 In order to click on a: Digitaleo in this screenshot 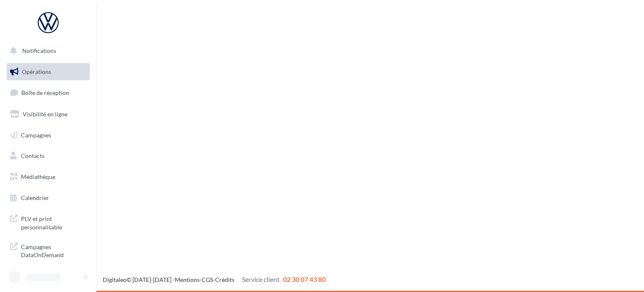, I will do `click(114, 279)`.